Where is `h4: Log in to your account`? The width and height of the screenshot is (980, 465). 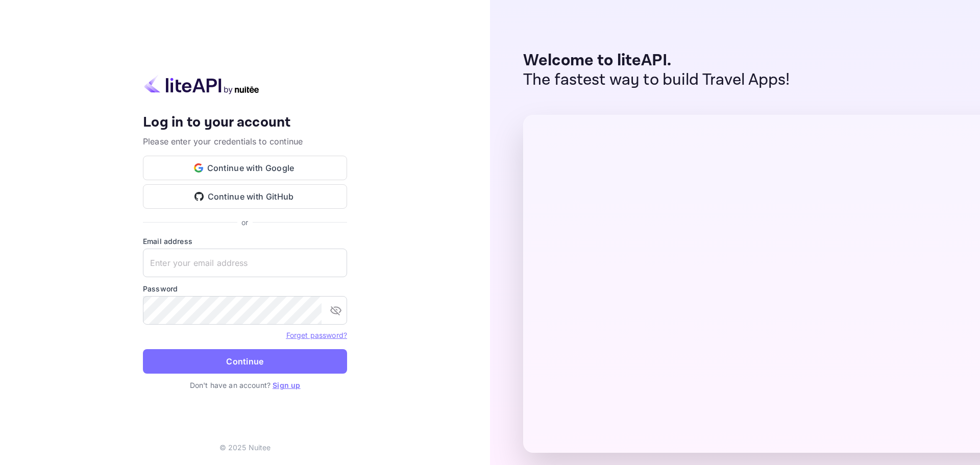 h4: Log in to your account is located at coordinates (245, 122).